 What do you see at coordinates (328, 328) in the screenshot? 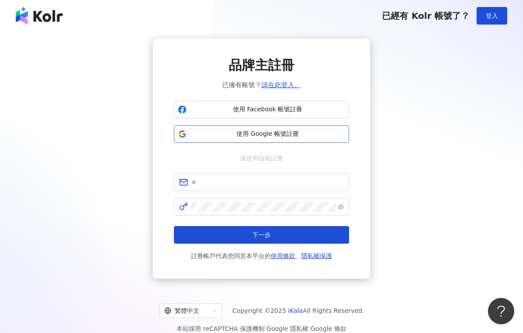
I see `a: Google 條款` at bounding box center [328, 328].